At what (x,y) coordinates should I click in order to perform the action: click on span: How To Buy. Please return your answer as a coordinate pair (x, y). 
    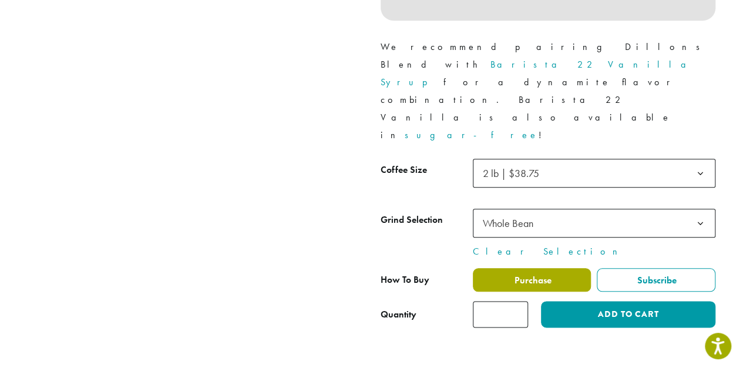
    Looking at the image, I should click on (405, 279).